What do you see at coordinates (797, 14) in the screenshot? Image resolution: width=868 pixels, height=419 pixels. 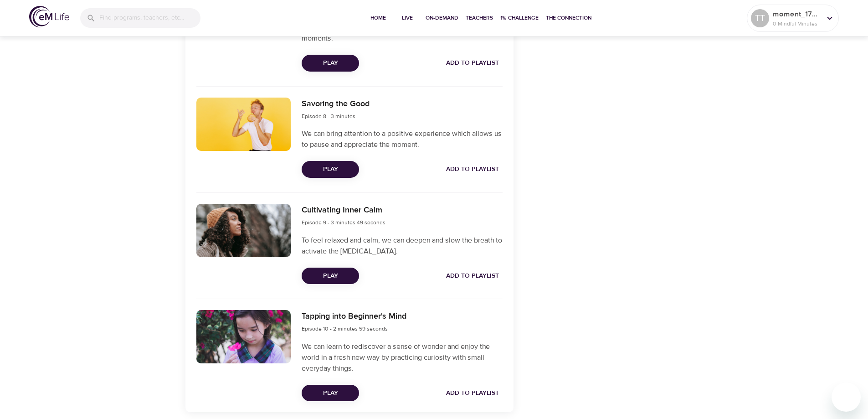 I see `p: moment_1754945039` at bounding box center [797, 14].